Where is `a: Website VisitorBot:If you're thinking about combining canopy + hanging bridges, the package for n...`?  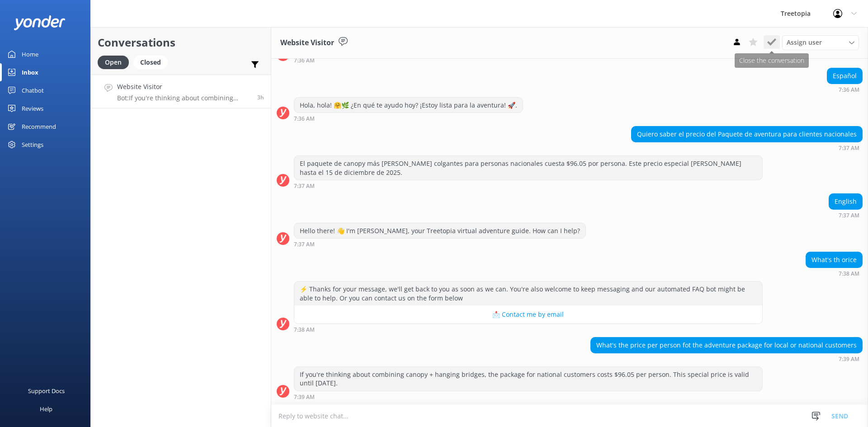
a: Website VisitorBot:If you're thinking about combining canopy + hanging bridges, the package for n... is located at coordinates (181, 92).